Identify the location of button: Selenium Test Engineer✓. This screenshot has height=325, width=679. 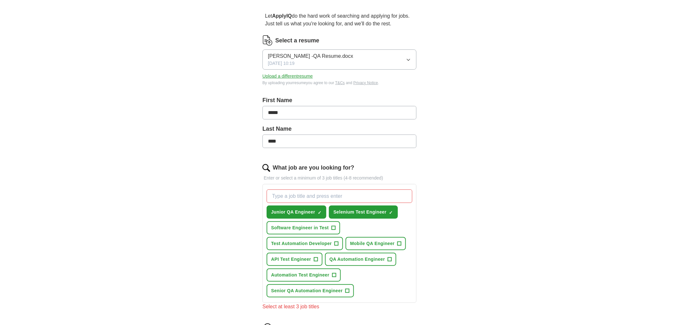
(363, 212).